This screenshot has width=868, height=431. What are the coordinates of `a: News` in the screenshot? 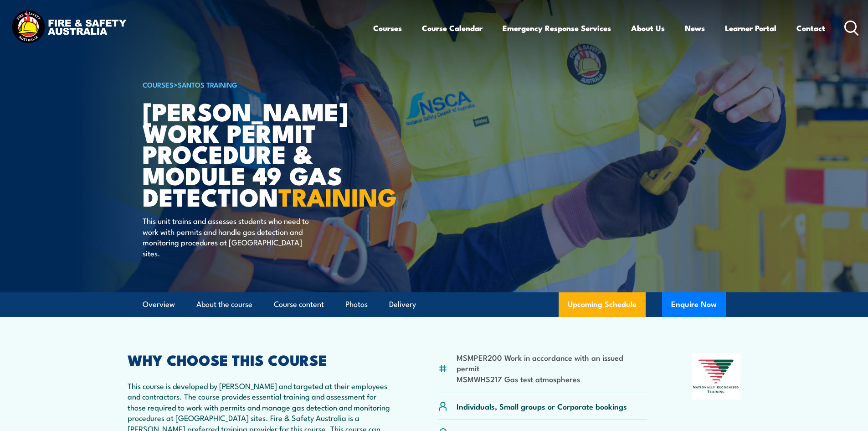 It's located at (695, 28).